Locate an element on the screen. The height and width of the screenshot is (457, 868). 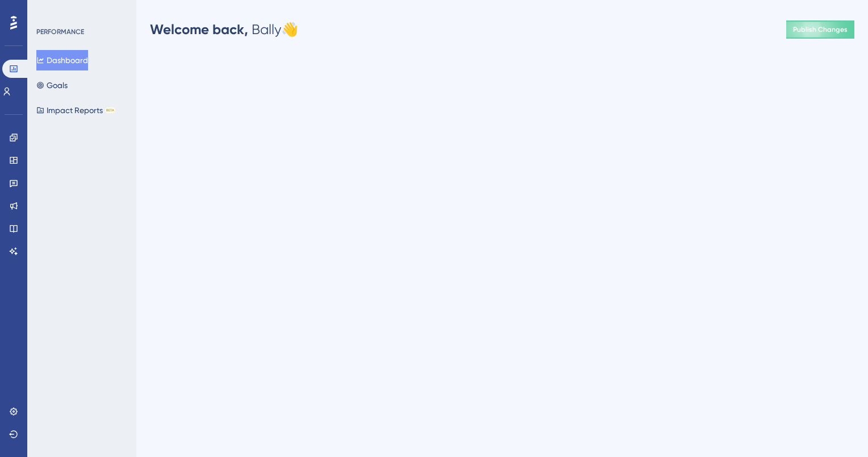
button: Dashboard is located at coordinates (62, 60).